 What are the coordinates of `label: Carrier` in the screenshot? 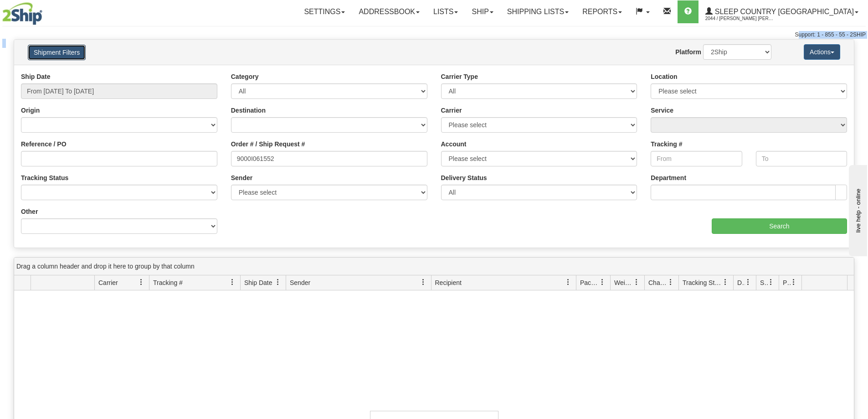 It's located at (451, 110).